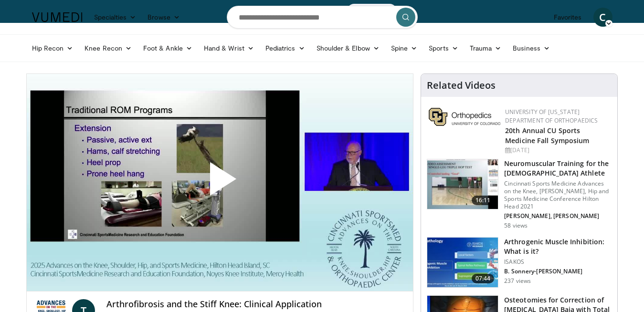 This screenshot has width=644, height=312. I want to click on a: Favorites, so click(567, 17).